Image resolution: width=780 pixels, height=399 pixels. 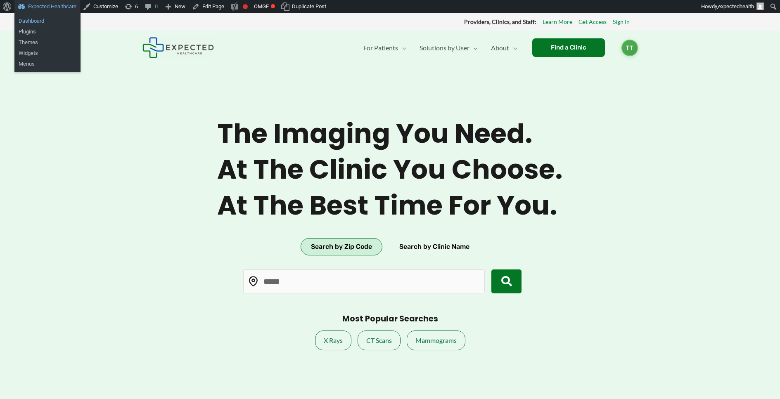 I want to click on span: Solutions by User, so click(x=444, y=48).